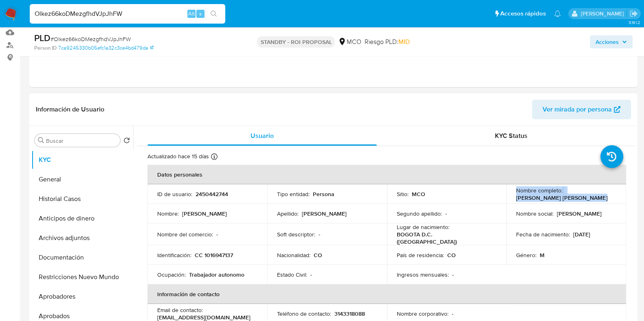 The image size is (644, 321). What do you see at coordinates (200, 14) in the screenshot?
I see `span: s` at bounding box center [200, 14].